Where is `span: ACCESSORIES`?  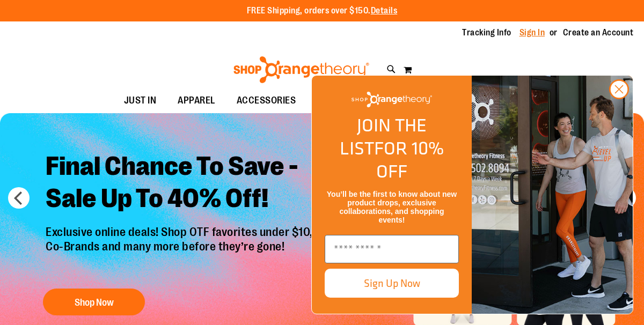 span: ACCESSORIES is located at coordinates (266, 100).